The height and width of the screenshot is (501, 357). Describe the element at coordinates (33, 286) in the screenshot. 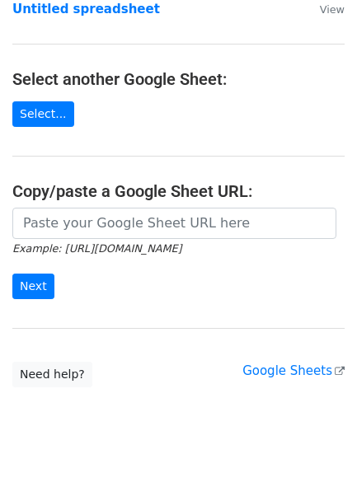

I see `input: Next` at that location.